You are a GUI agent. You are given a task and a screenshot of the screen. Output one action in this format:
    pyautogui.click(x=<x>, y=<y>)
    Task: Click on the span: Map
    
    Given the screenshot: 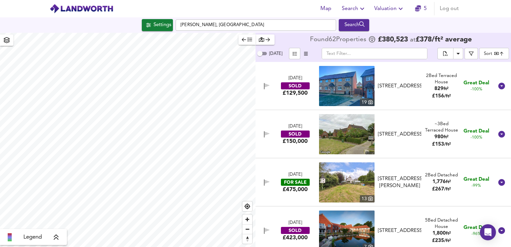 What is the action you would take?
    pyautogui.click(x=325, y=9)
    